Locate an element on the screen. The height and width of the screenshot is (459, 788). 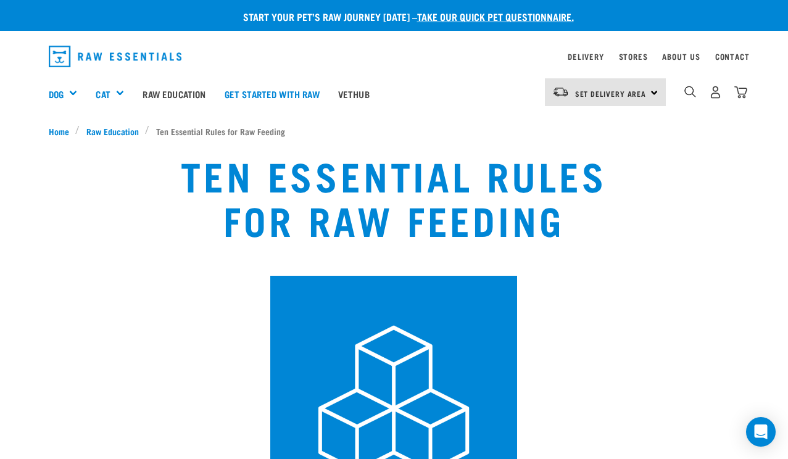
h1: Ten Essential Rules for Raw Feeding is located at coordinates (394, 197).